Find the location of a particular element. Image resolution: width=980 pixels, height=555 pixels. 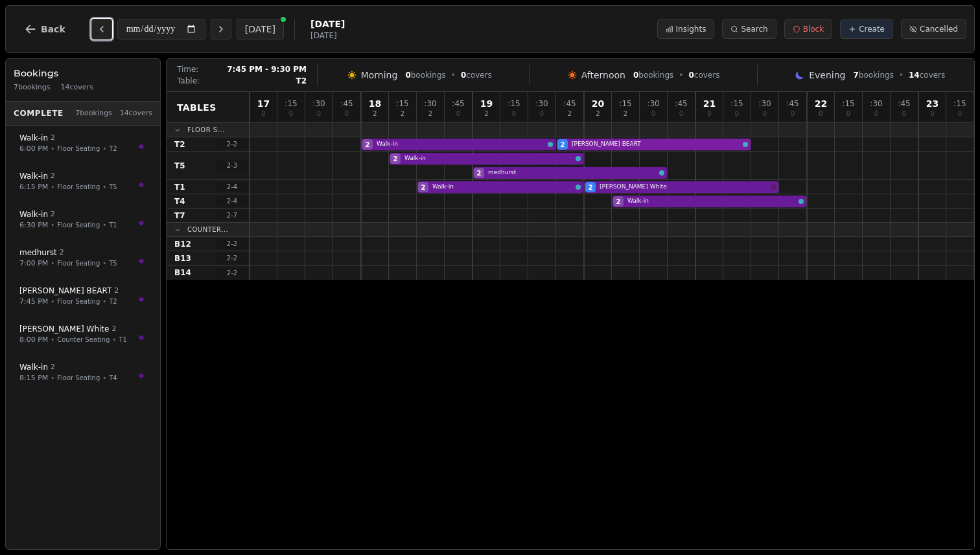

span: Search is located at coordinates (754, 29).